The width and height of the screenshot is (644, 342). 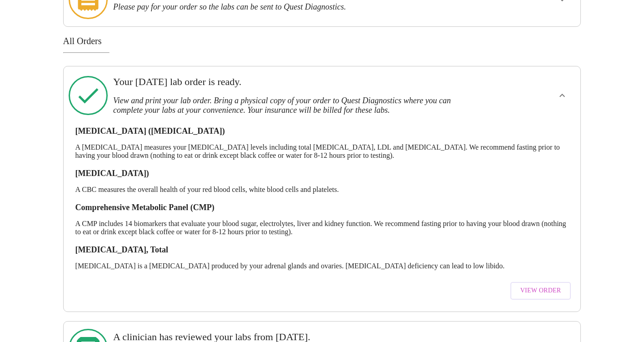 What do you see at coordinates (297, 7) in the screenshot?
I see `h3: Please pay for your order so the labs can be sent to Quest Diagnostics.` at bounding box center [297, 7].